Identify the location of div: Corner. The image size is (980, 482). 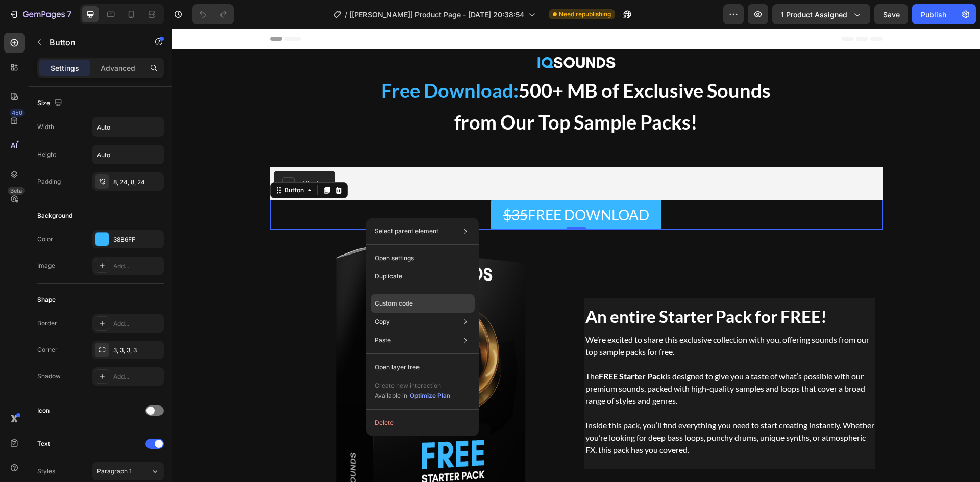
(47, 350).